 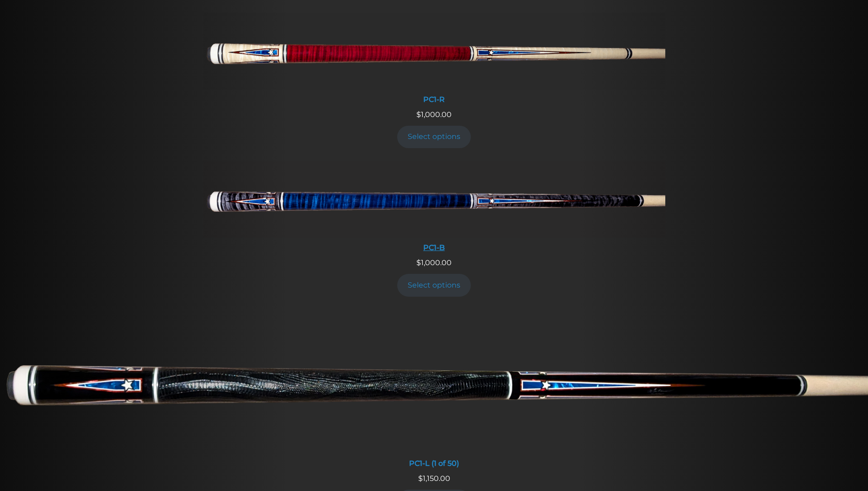 What do you see at coordinates (434, 209) in the screenshot?
I see `a: PC1-B PC1-B` at bounding box center [434, 209].